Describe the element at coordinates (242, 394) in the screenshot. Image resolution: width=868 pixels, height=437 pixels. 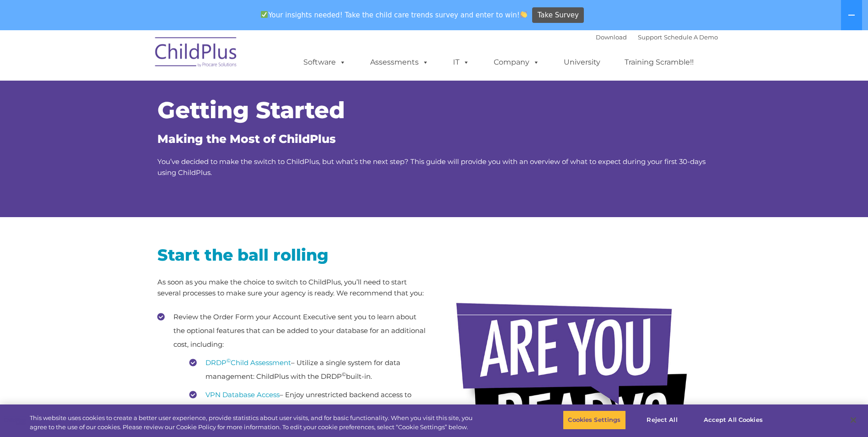
I see `a: VPN Database Access` at that location.